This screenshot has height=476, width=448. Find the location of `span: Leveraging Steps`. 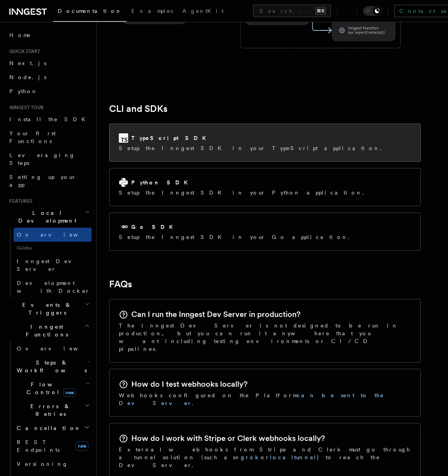

span: Leveraging Steps is located at coordinates (42, 159).